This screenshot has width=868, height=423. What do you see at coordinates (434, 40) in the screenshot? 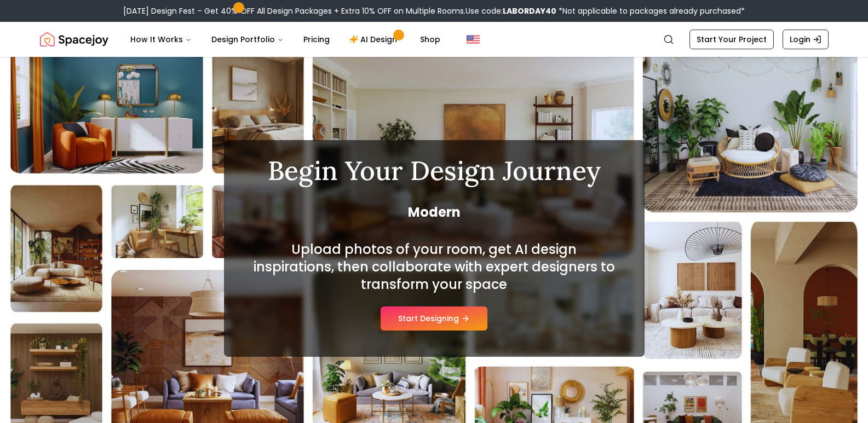
I see `nav: Global` at bounding box center [434, 40].